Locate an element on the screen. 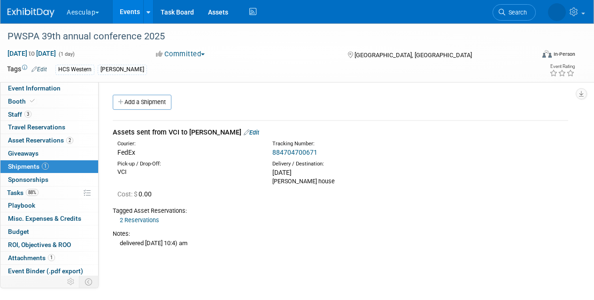 Image resolution: width=594 pixels, height=300 pixels. span: 3 is located at coordinates (28, 114).